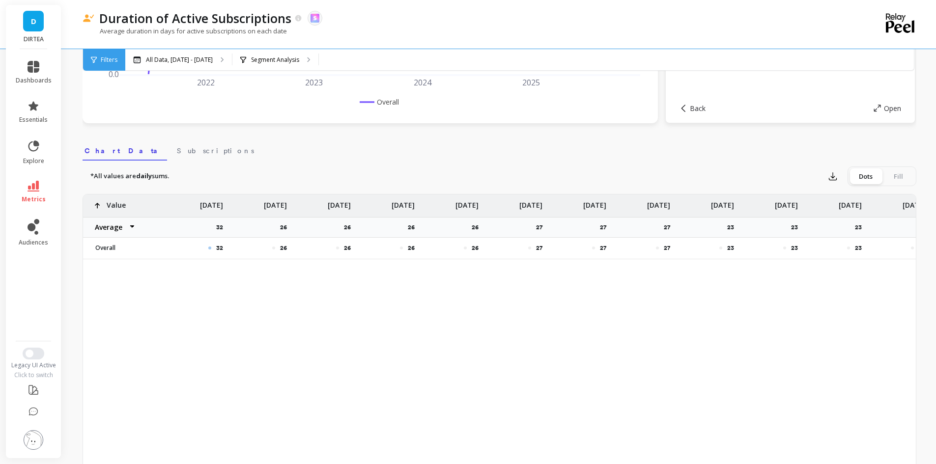  Describe the element at coordinates (195, 18) in the screenshot. I see `p: Duration of Active Subscriptions` at that location.